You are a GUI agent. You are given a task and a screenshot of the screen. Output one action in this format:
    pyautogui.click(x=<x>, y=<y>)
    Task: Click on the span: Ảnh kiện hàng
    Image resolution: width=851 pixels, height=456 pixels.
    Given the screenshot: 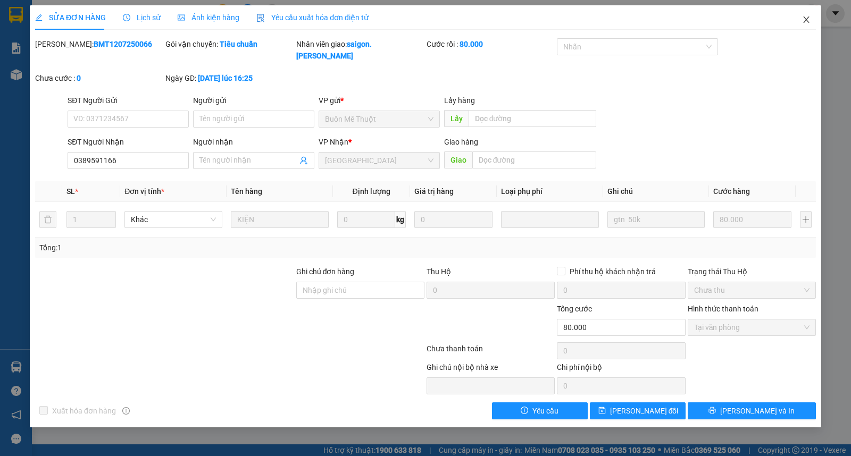 What is the action you would take?
    pyautogui.click(x=208, y=18)
    